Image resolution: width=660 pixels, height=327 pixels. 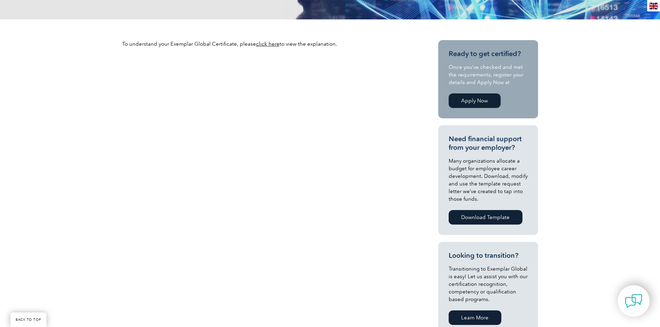 What do you see at coordinates (28, 320) in the screenshot?
I see `a: BACK TO TOP` at bounding box center [28, 320].